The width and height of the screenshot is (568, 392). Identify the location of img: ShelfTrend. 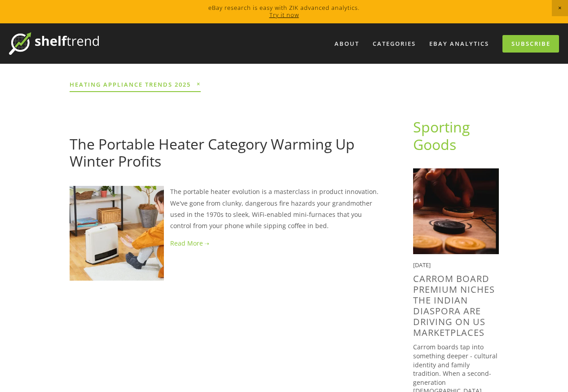
(54, 43).